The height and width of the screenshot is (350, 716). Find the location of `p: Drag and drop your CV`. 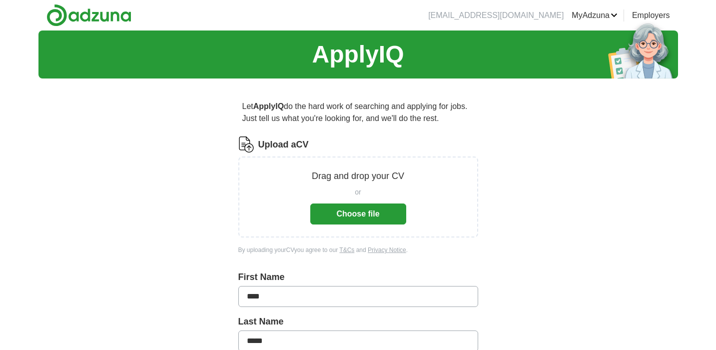

p: Drag and drop your CV is located at coordinates (358, 176).